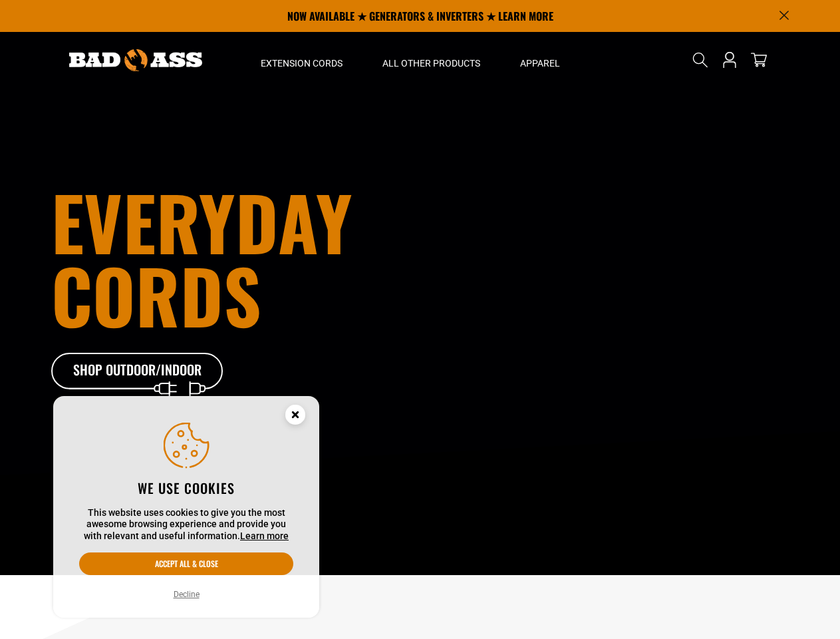  I want to click on summary: All Other Products, so click(431, 60).